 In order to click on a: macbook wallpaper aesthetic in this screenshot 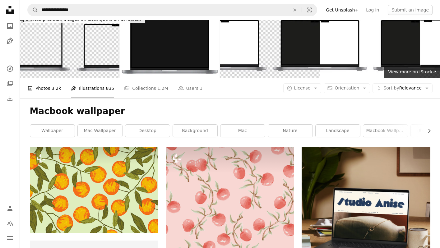, I will do `click(385, 131)`.